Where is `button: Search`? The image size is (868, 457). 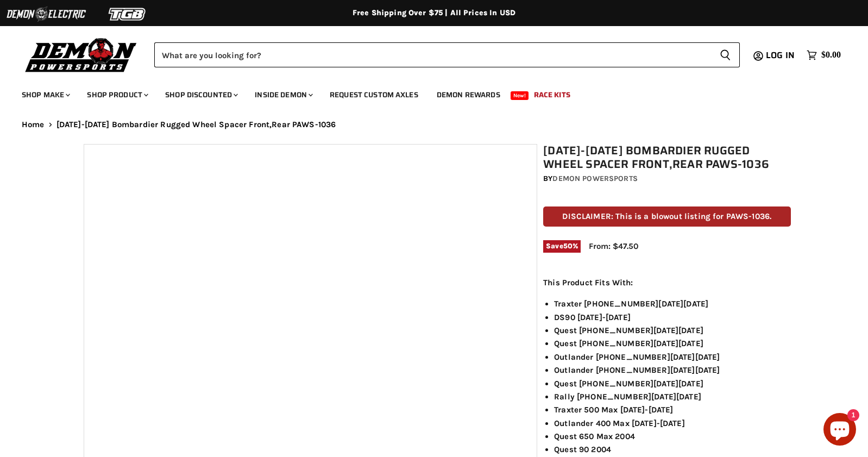 button: Search is located at coordinates (725, 55).